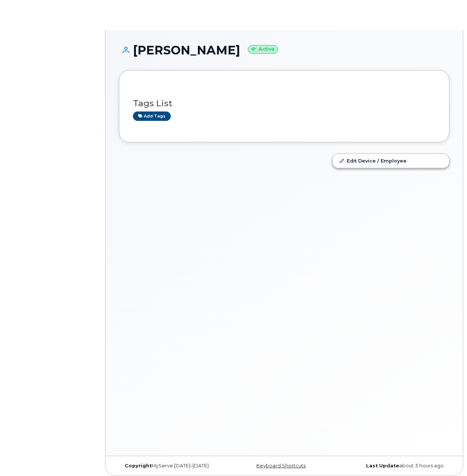 The height and width of the screenshot is (476, 467). Describe the element at coordinates (284, 103) in the screenshot. I see `h3: Tags List` at that location.